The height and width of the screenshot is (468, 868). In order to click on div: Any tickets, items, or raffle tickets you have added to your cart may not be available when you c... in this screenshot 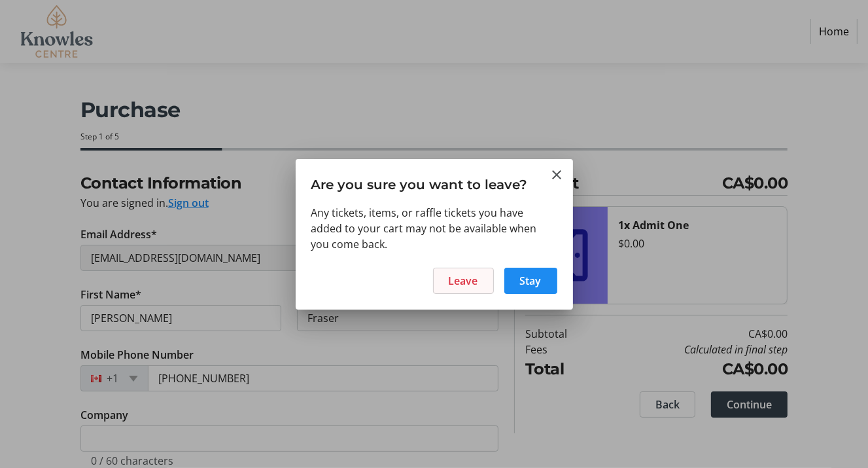, I will do `click(434, 228)`.